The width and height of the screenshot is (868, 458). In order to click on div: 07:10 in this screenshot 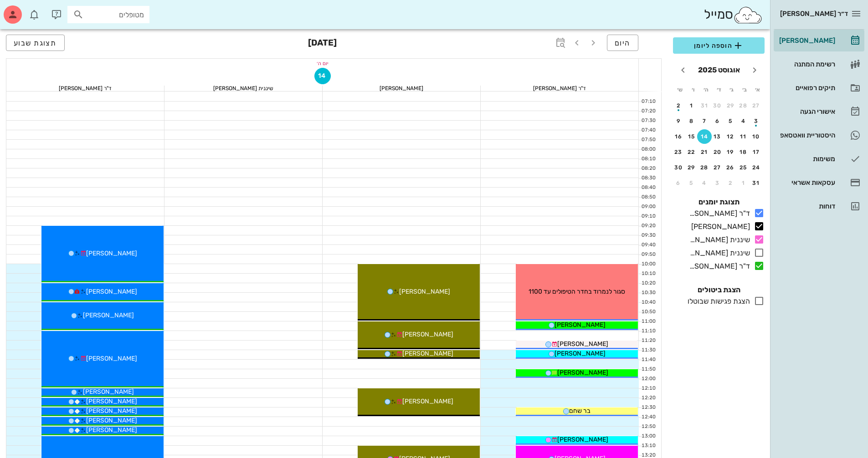, I will do `click(648, 101)`.